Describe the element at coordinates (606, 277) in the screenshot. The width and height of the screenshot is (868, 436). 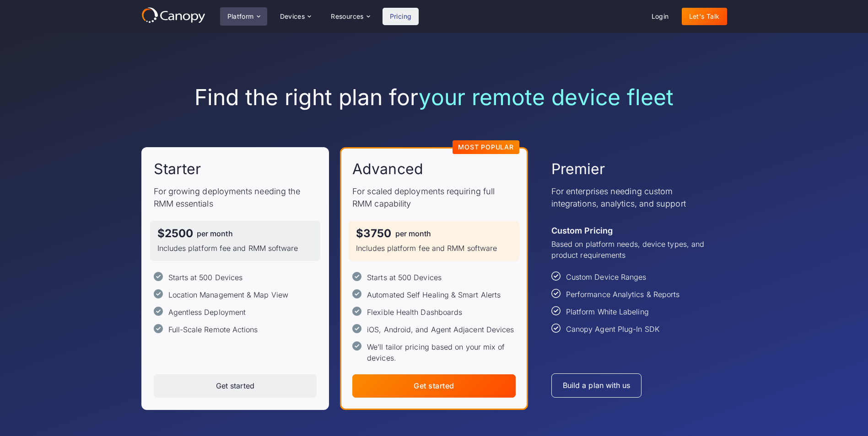
I see `div: Custom Device Ranges` at that location.